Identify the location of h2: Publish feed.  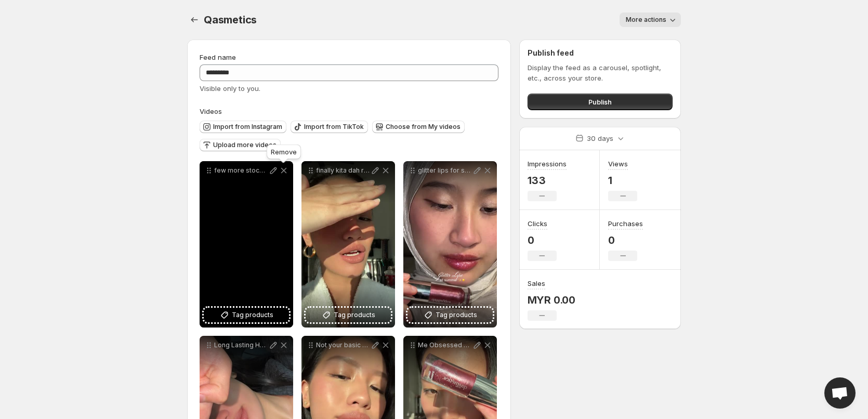
(600, 53).